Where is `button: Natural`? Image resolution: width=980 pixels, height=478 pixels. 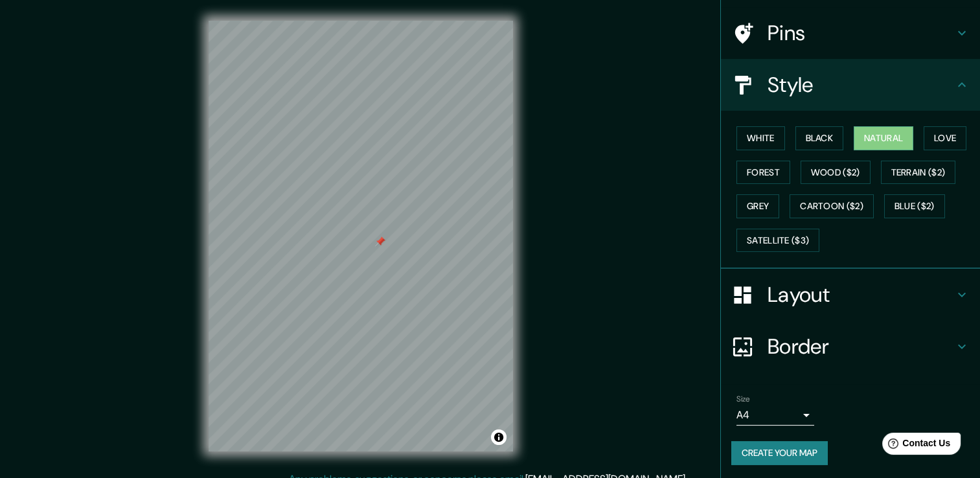 button: Natural is located at coordinates (884, 138).